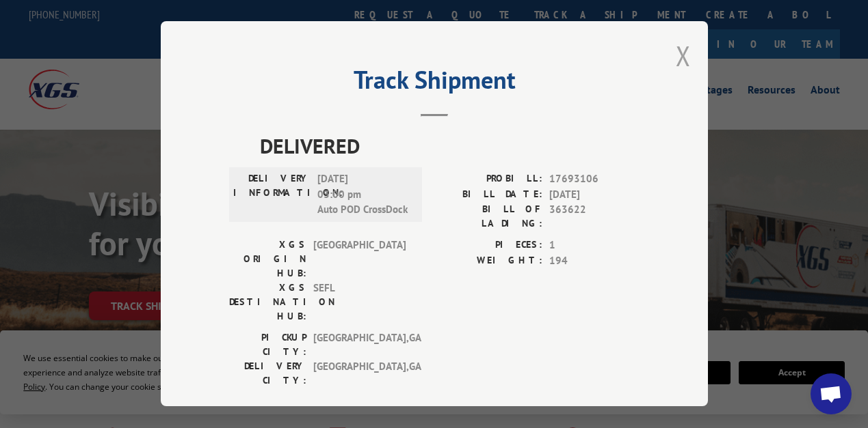  I want to click on label: WEIGHT:, so click(488, 261).